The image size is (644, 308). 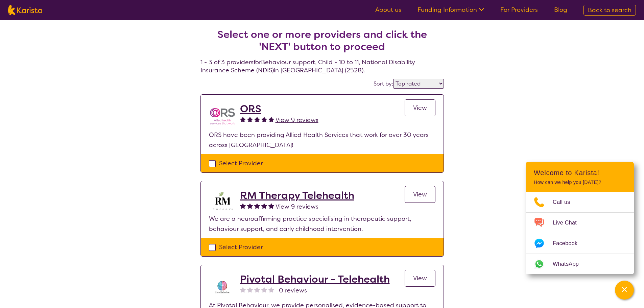 What do you see at coordinates (568, 223) in the screenshot?
I see `span: Live Chat` at bounding box center [568, 223].